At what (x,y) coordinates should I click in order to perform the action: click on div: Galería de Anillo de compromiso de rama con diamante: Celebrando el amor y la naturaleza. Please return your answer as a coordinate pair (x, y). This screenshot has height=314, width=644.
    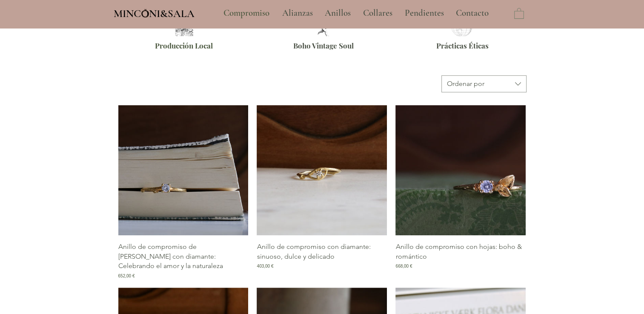
    Looking at the image, I should click on (184, 192).